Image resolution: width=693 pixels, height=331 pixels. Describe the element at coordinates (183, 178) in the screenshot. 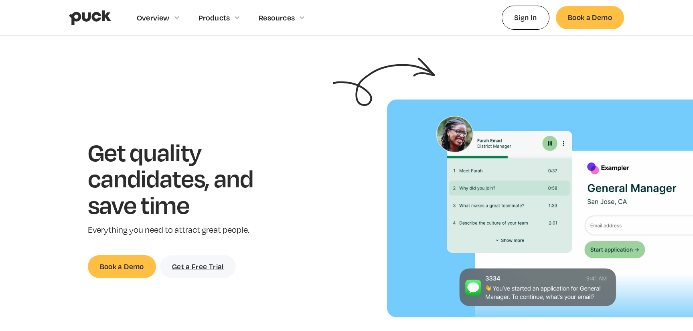

I see `h1: Get quality candidates, and save time` at that location.